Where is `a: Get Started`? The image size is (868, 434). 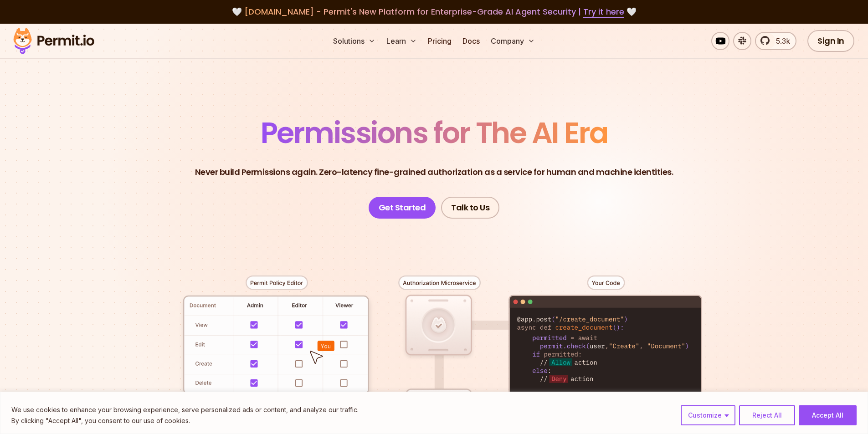
a: Get Started is located at coordinates (402, 207).